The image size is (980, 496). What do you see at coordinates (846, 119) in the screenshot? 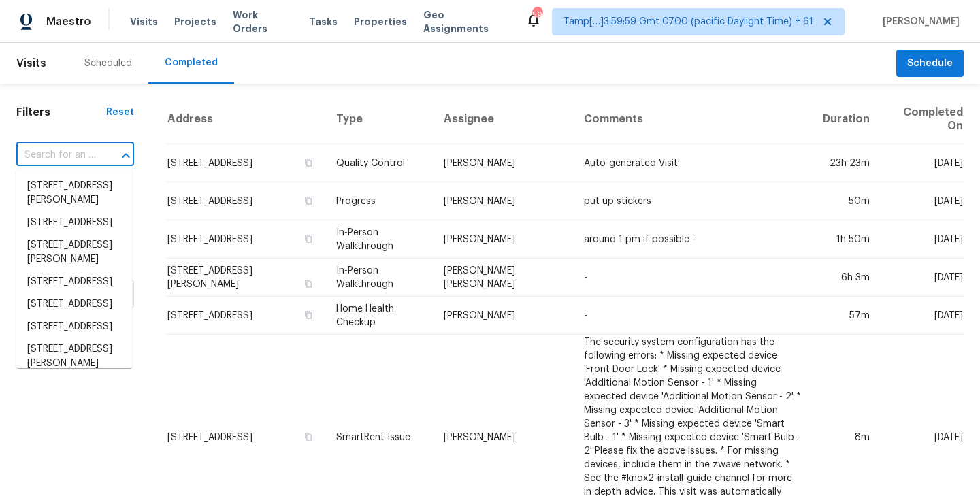
I see `th: Duration` at bounding box center [846, 119].